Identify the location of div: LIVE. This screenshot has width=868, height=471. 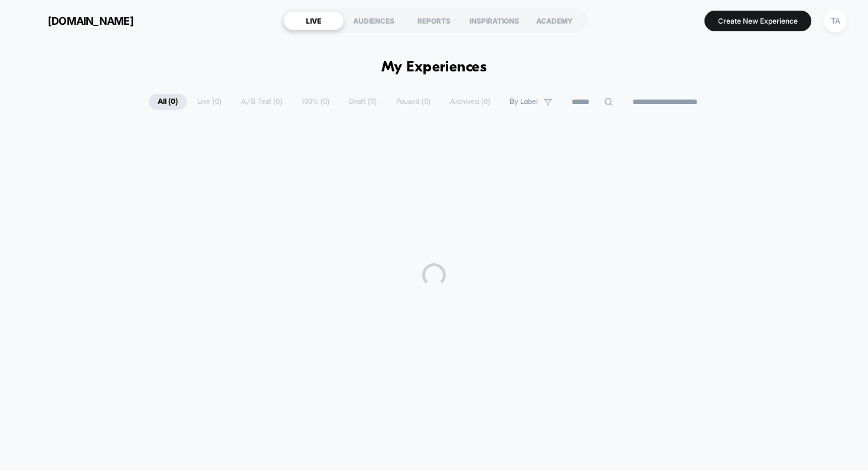
(313, 21).